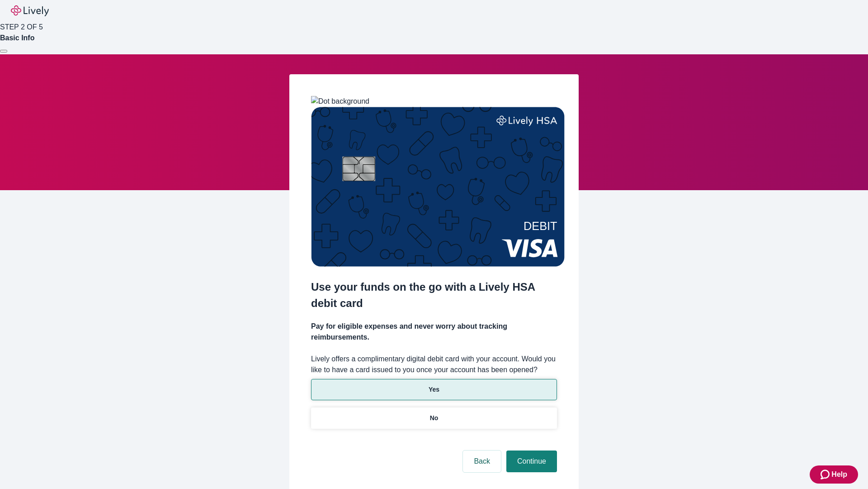 This screenshot has height=489, width=868. Describe the element at coordinates (826, 474) in the screenshot. I see `svg: Zendesk support icon` at that location.